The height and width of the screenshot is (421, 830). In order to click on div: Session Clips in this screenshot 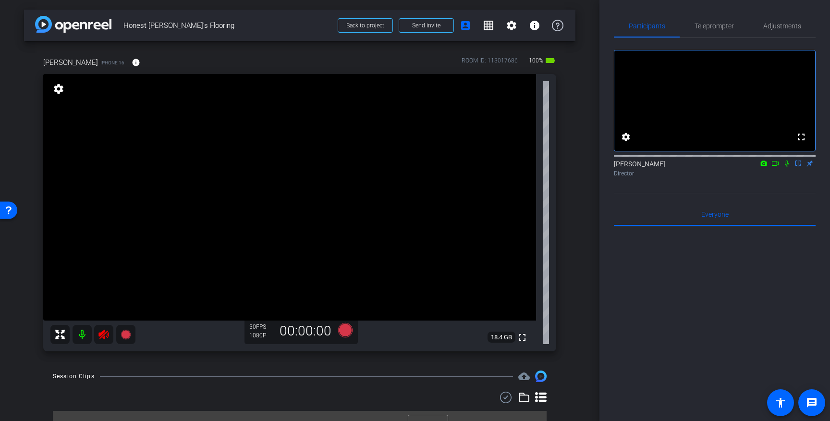, I will do `click(73, 376)`.